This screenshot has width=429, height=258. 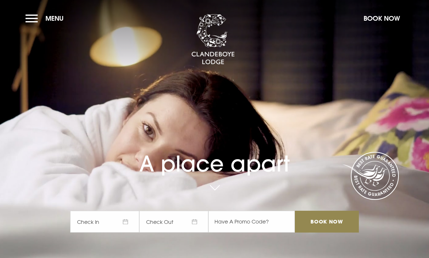 What do you see at coordinates (213, 40) in the screenshot?
I see `img: Clandeboye Lodge` at bounding box center [213, 40].